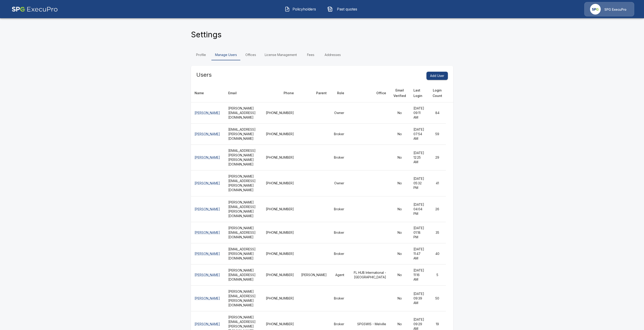 The height and width of the screenshot is (330, 644). What do you see at coordinates (347, 9) in the screenshot?
I see `span: Past quotes` at bounding box center [347, 9].